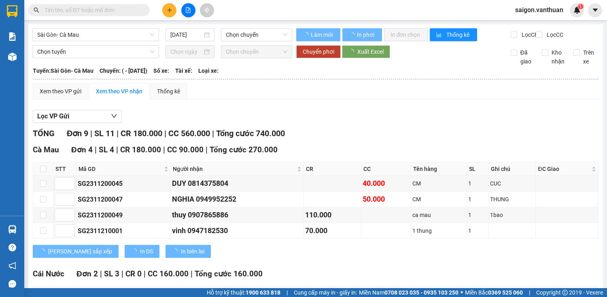 The width and height of the screenshot is (607, 297). What do you see at coordinates (263, 293) in the screenshot?
I see `strong: 1900 633 818` at bounding box center [263, 293].